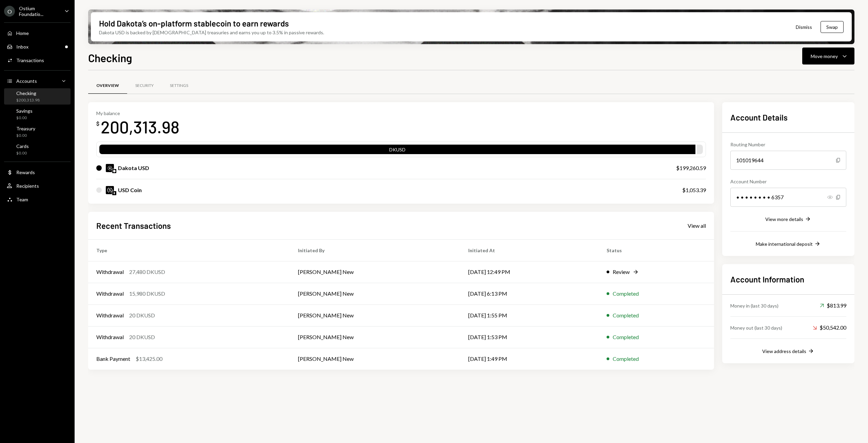 The width and height of the screenshot is (868, 443). Describe the element at coordinates (22, 47) in the screenshot. I see `div: Inbox` at that location.